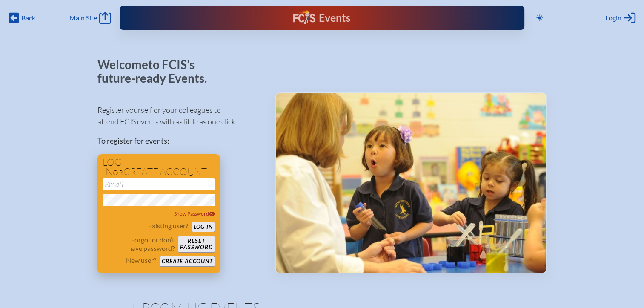  Describe the element at coordinates (118, 172) in the screenshot. I see `span: or` at that location.